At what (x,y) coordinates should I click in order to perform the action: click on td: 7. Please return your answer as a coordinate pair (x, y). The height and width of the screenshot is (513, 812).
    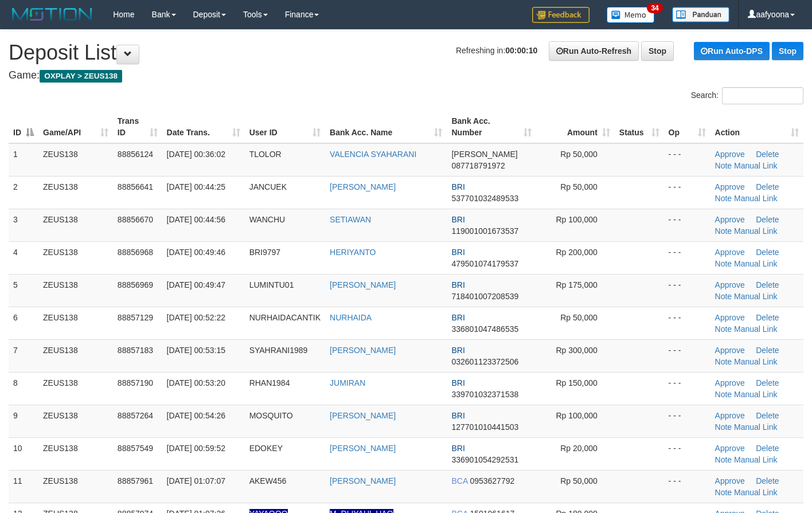
    Looking at the image, I should click on (23, 356).